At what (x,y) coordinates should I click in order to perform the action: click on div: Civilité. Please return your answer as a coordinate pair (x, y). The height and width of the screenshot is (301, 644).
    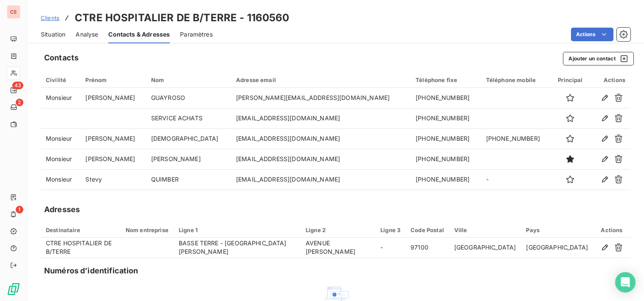
    Looking at the image, I should click on (61, 80).